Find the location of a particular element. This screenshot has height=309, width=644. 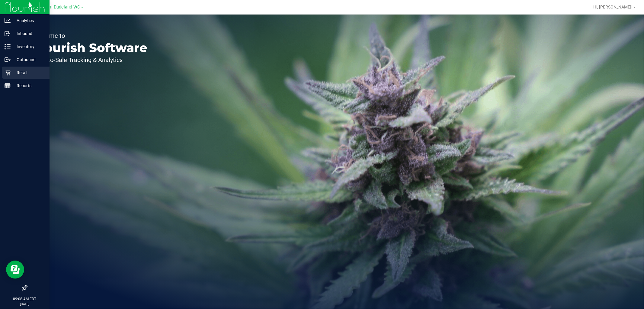

p: Analytics is located at coordinates (29, 21).